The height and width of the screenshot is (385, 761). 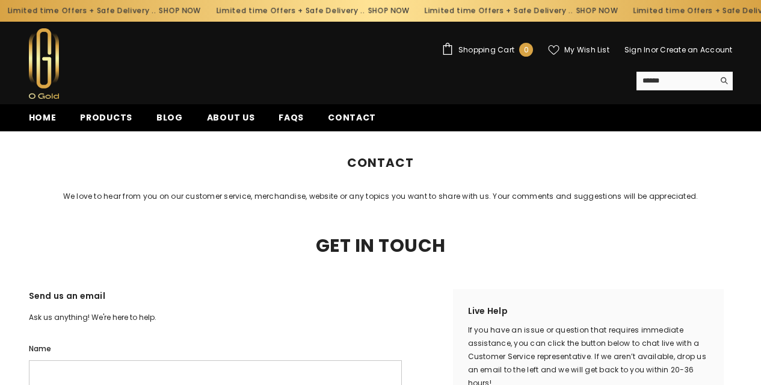 I want to click on p: Ask us anything! We're here to help., so click(x=215, y=317).